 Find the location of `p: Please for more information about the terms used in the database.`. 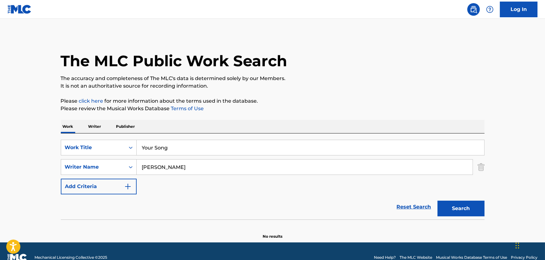

p: Please for more information about the terms used in the database. is located at coordinates (273, 101).